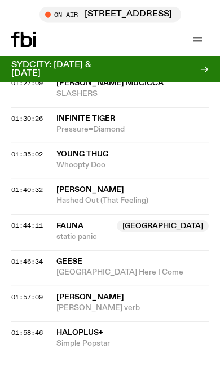 This screenshot has width=220, height=370. Describe the element at coordinates (69, 262) in the screenshot. I see `span: Geese` at that location.